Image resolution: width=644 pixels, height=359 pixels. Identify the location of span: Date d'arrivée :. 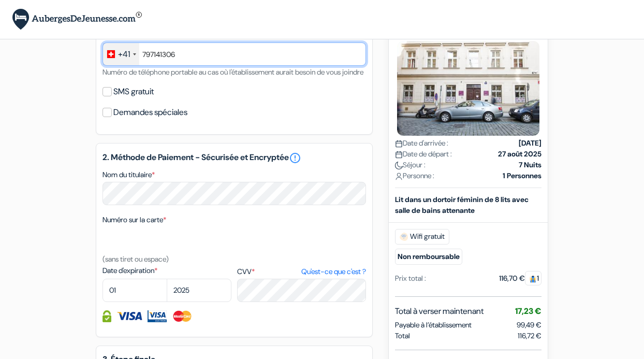
(422, 142).